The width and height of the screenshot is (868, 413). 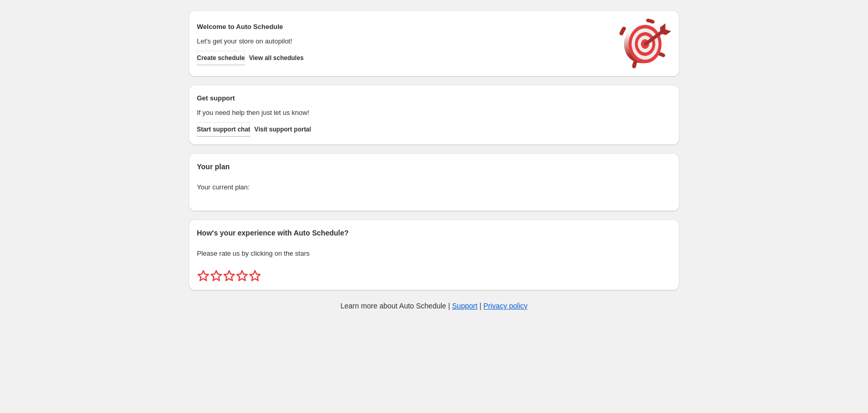 I want to click on a: Support, so click(x=464, y=305).